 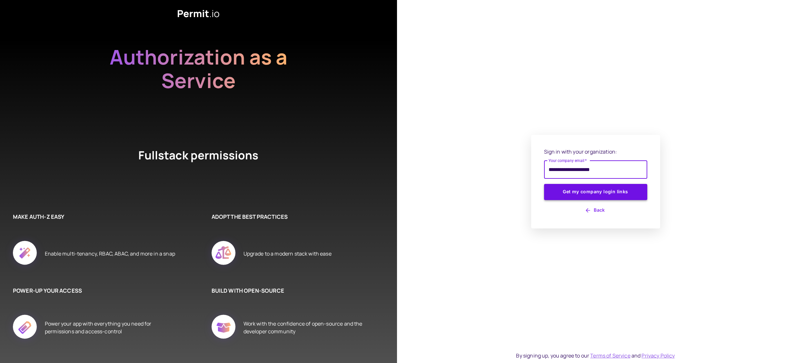 I want to click on h2: Authorization as a Service, so click(x=199, y=80).